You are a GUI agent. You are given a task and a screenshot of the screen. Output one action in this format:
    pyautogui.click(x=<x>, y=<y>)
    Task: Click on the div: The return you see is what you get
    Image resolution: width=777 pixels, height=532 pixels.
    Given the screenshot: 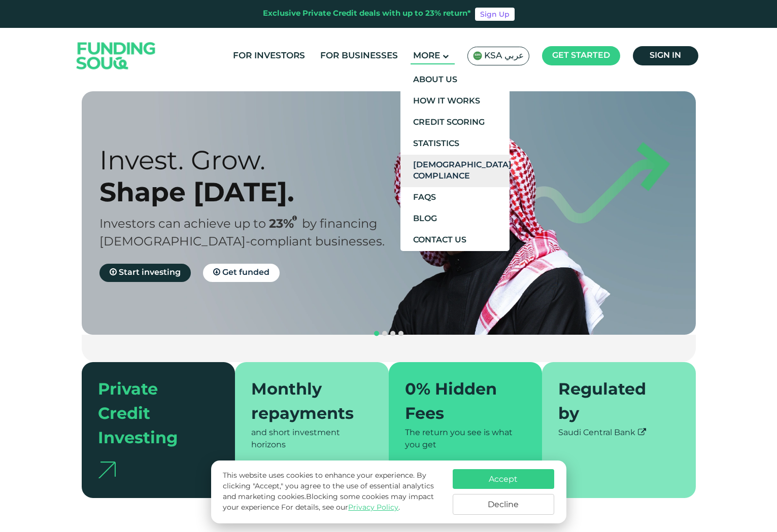 What is the action you would take?
    pyautogui.click(x=465, y=439)
    